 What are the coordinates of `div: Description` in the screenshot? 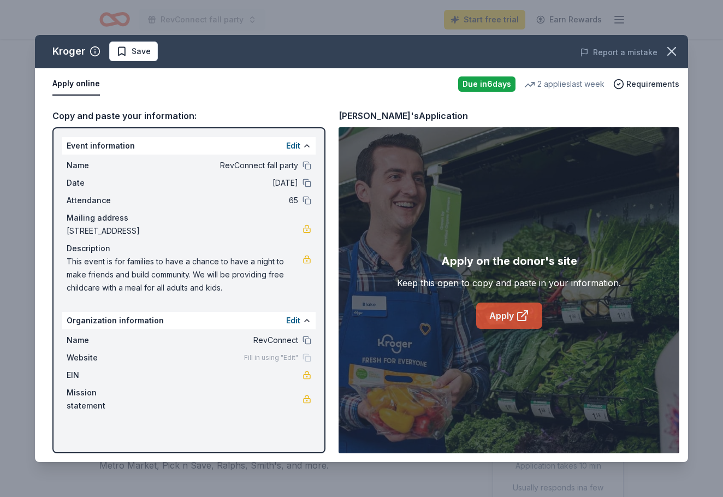 It's located at (189, 248).